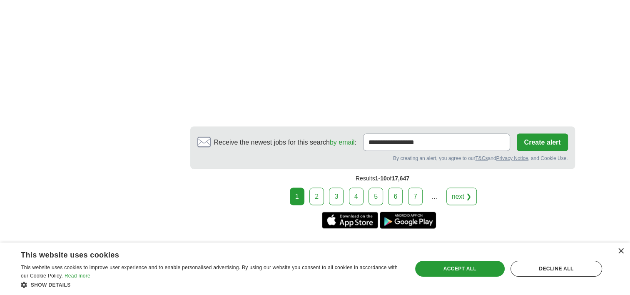 This screenshot has height=295, width=630. What do you see at coordinates (342, 142) in the screenshot?
I see `a: by email` at bounding box center [342, 142].